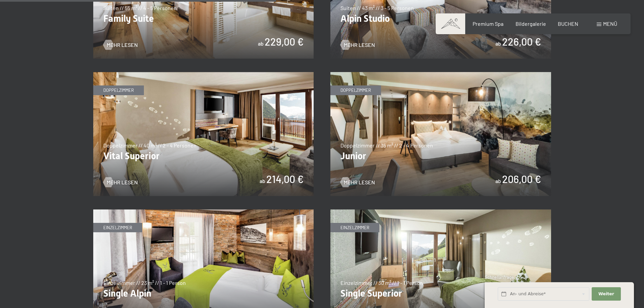 The height and width of the screenshot is (308, 644). I want to click on span: Menü, so click(610, 24).